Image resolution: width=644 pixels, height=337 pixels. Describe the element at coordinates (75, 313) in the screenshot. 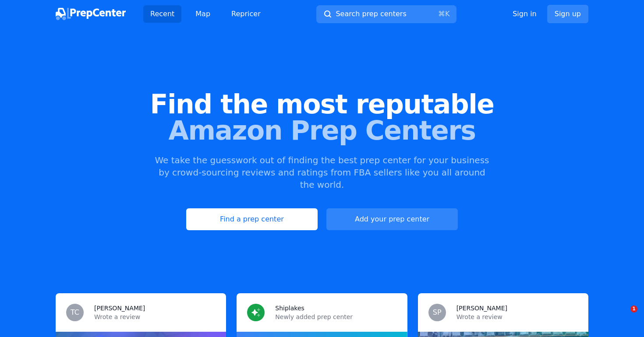

I see `span: TC` at that location.